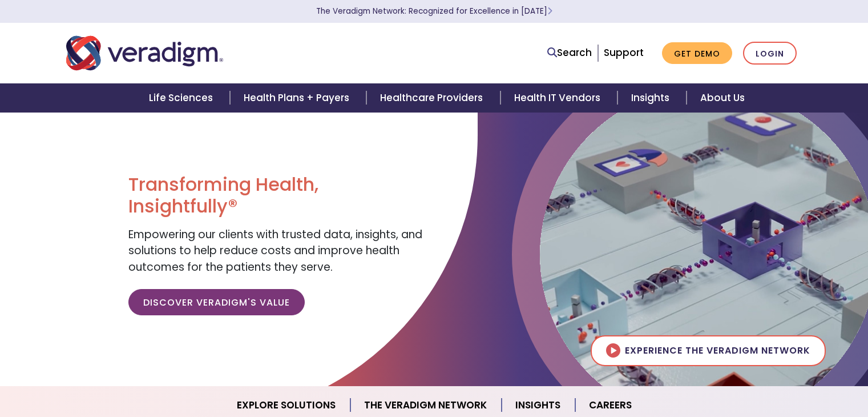 The image size is (868, 417). Describe the element at coordinates (275, 250) in the screenshot. I see `span: Empowering our clients with trusted data, insights, and solutions to help reduce costs and improv...` at that location.